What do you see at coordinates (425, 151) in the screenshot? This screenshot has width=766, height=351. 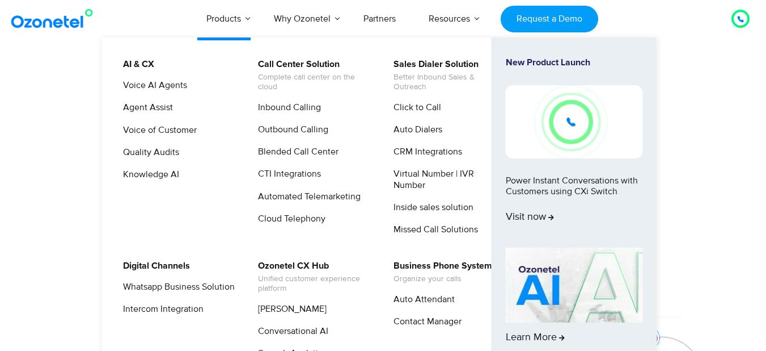 I see `a: CRM Integrations` at bounding box center [425, 151].